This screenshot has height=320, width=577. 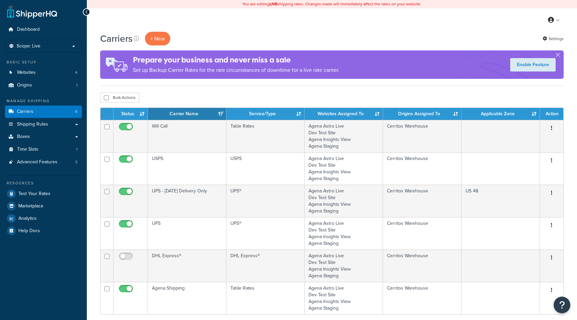 What do you see at coordinates (43, 194) in the screenshot?
I see `a: Test Your Rates` at bounding box center [43, 194].